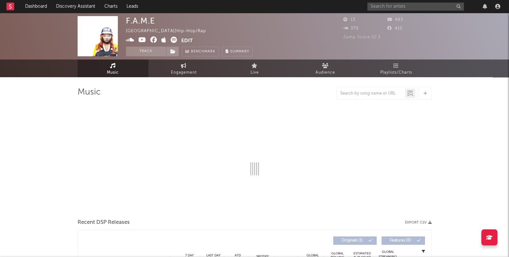  What do you see at coordinates (395, 20) in the screenshot?
I see `span: 483` at bounding box center [395, 20].